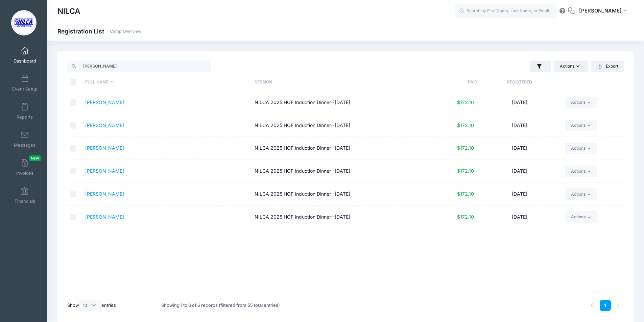 The width and height of the screenshot is (644, 322). I want to click on input: Search Registrations, so click(139, 66).